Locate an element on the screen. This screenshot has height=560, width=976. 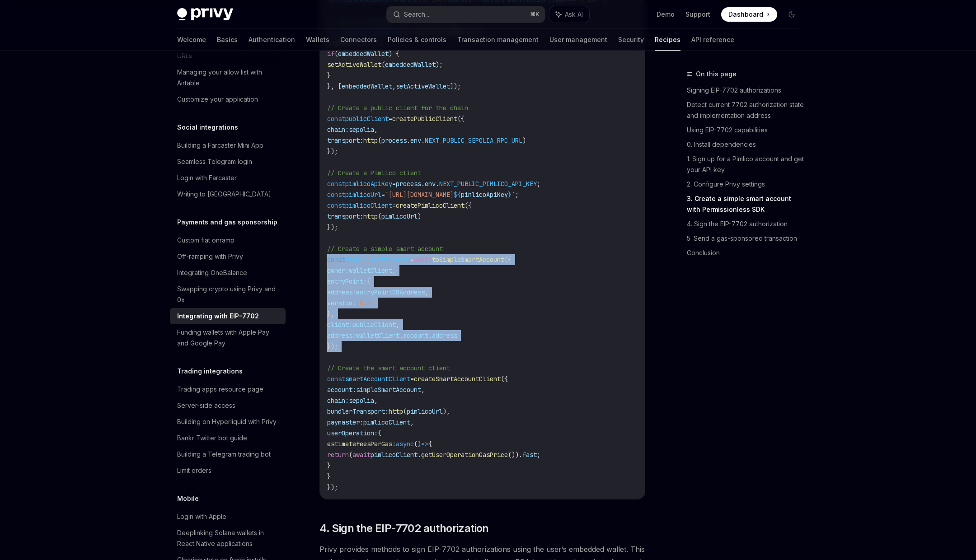
span: pimlicoApiKey is located at coordinates (485, 195).